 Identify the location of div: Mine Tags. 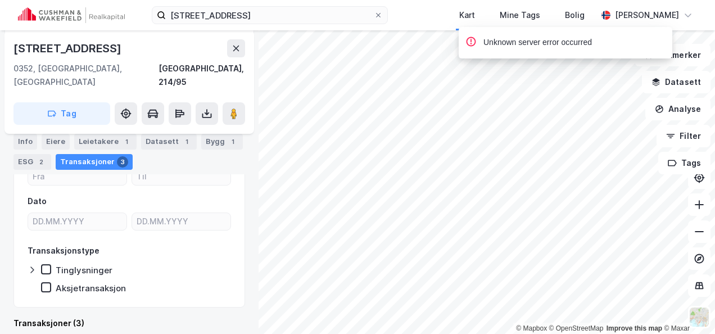
(520, 15).